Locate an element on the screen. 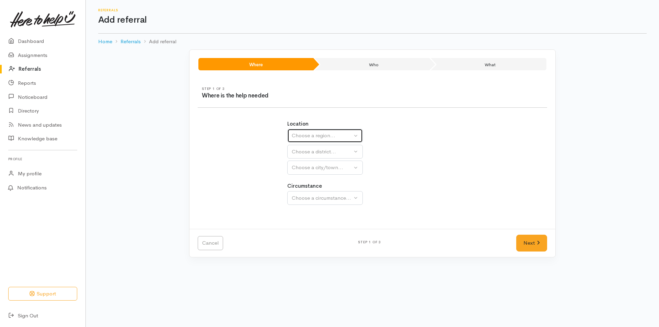  li: Add referral is located at coordinates (159, 42).